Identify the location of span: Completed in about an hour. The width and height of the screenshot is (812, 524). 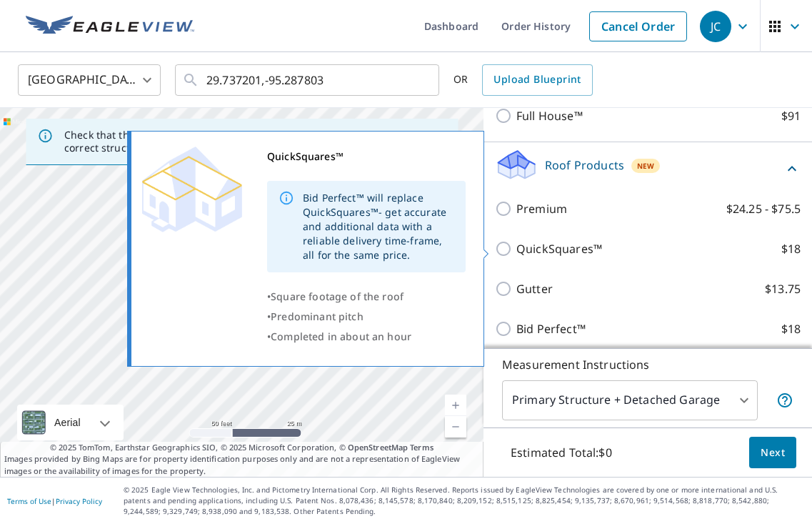
(341, 336).